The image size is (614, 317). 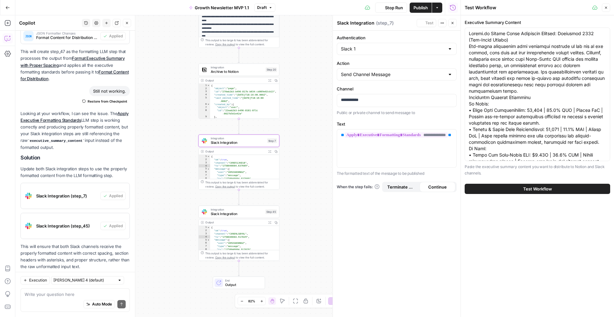 What do you see at coordinates (252, 301) in the screenshot?
I see `span: 82%` at bounding box center [252, 301].